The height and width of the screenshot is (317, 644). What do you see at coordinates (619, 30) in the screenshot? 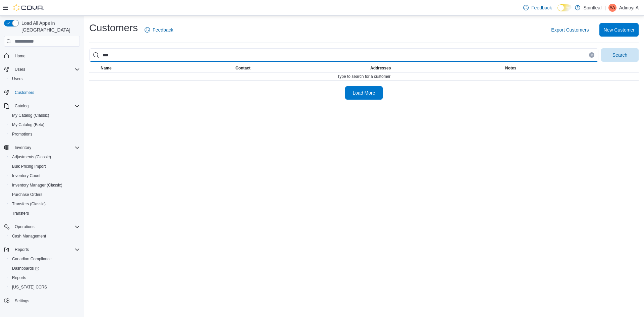
I see `span: New Customer` at bounding box center [619, 30].